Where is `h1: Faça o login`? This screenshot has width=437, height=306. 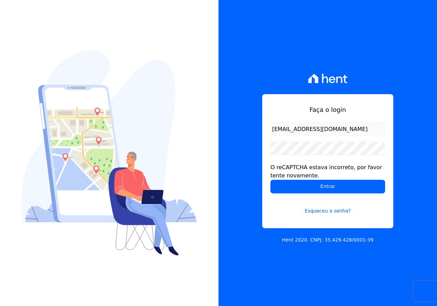 h1: Faça o login is located at coordinates (328, 110).